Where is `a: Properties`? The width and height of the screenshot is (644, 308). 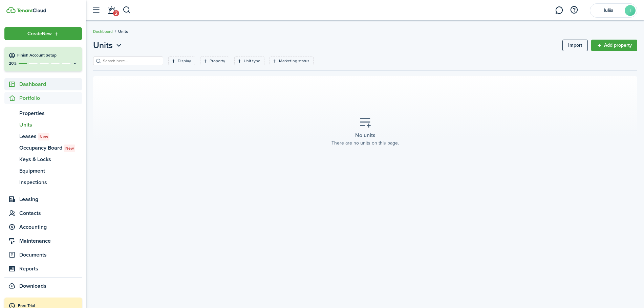
a: Properties is located at coordinates (43, 113).